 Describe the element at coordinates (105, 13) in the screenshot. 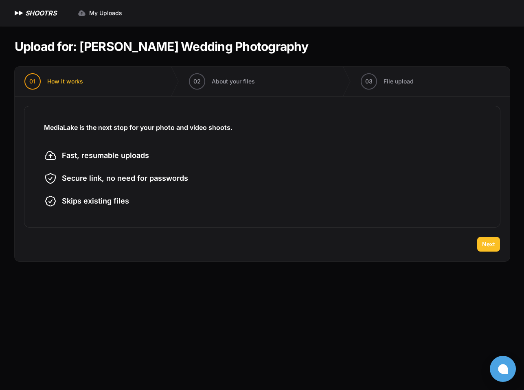

I see `span: My Uploads` at that location.